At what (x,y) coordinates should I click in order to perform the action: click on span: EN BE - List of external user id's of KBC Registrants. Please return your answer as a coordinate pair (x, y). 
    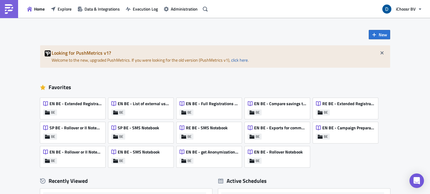
    Looking at the image, I should click on (144, 103).